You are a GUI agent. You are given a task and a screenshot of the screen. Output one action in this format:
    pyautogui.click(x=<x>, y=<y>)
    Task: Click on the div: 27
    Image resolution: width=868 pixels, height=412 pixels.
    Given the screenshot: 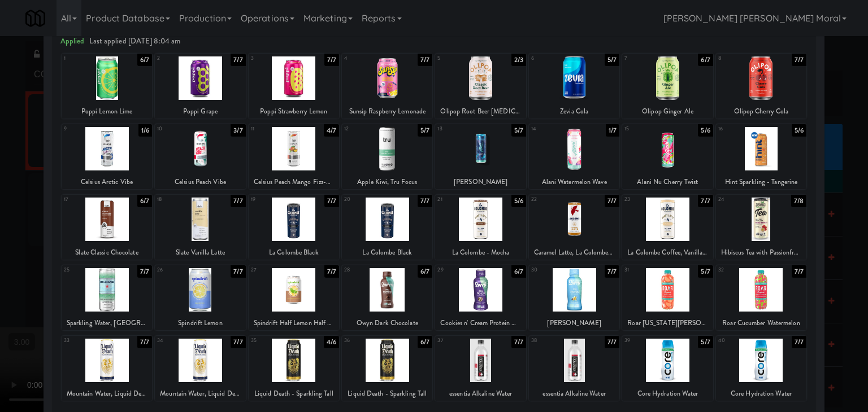 What is the action you would take?
    pyautogui.click(x=272, y=270)
    